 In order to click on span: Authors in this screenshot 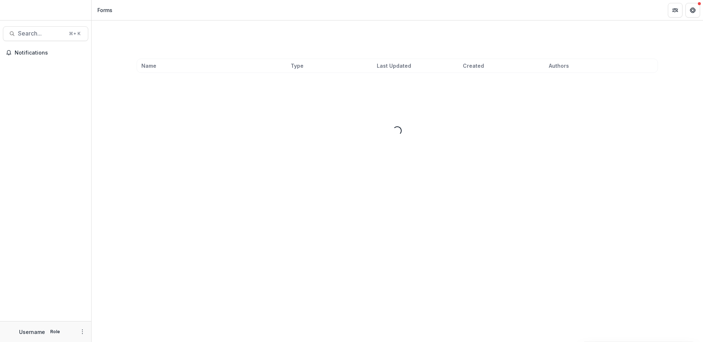, I will do `click(559, 66)`.